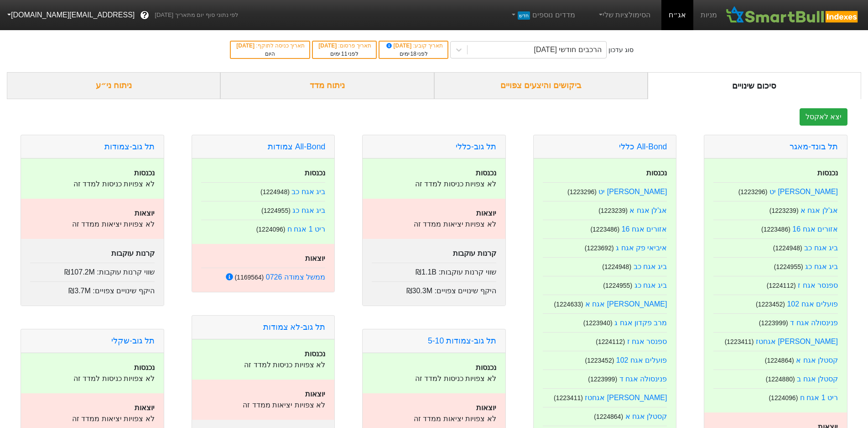  What do you see at coordinates (792, 15) in the screenshot?
I see `img: SmartBull` at bounding box center [792, 15].